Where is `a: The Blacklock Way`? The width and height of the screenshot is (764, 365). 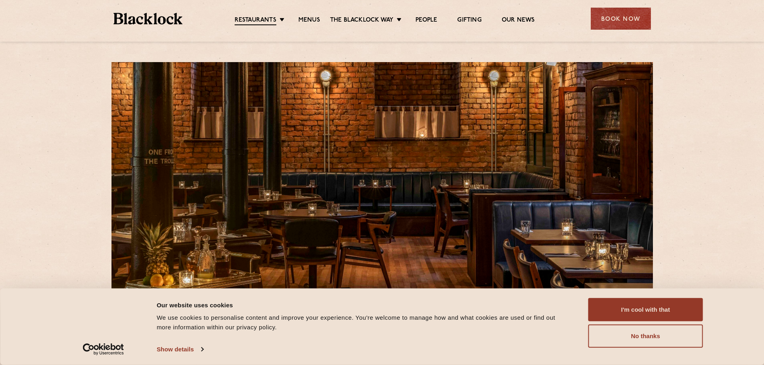 a: The Blacklock Way is located at coordinates (362, 20).